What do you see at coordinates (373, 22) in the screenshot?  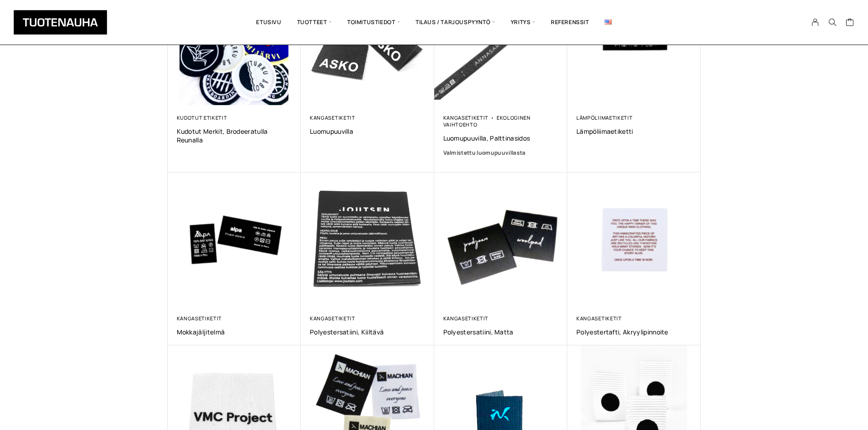 I see `span: Toimitustiedot` at bounding box center [373, 22].